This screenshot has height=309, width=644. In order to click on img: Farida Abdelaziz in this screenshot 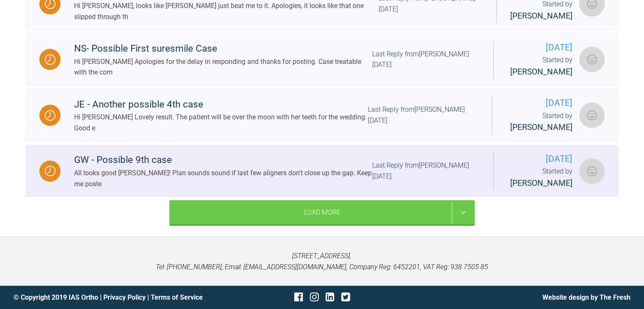, I will do `click(592, 60)`.